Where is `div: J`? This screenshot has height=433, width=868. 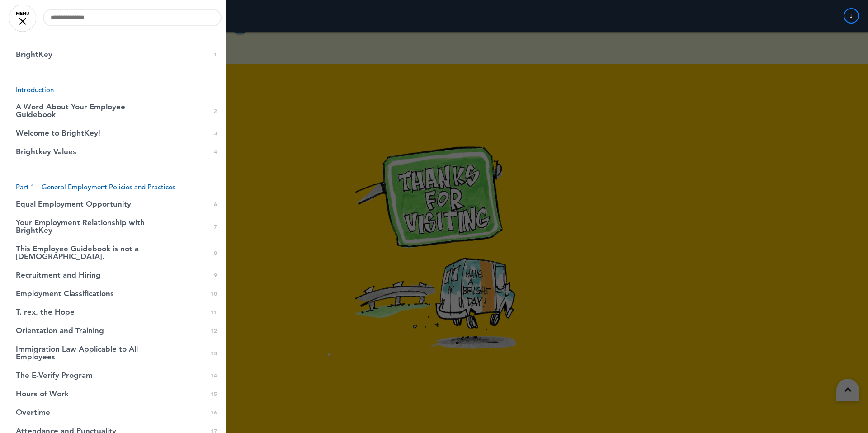
div: J is located at coordinates (852, 16).